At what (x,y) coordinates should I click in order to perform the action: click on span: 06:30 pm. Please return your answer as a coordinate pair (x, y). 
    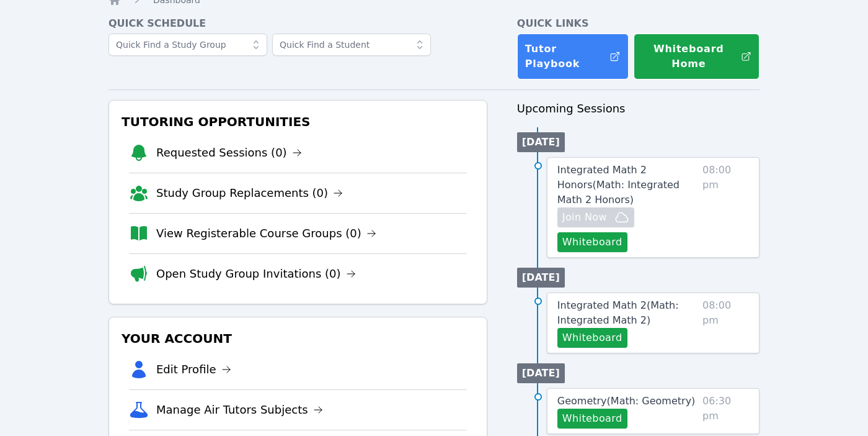
    Looking at the image, I should click on (725, 411).